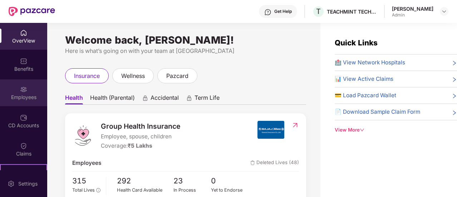 This screenshot has height=197, width=457. I want to click on span: Total Lives, so click(83, 190).